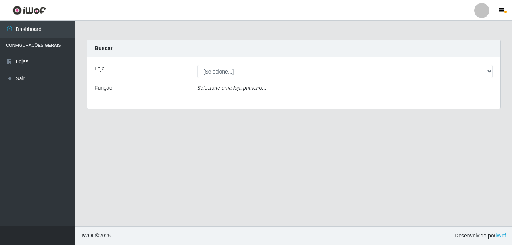 This screenshot has height=245, width=512. What do you see at coordinates (88, 236) in the screenshot?
I see `span: IWOF` at bounding box center [88, 236].